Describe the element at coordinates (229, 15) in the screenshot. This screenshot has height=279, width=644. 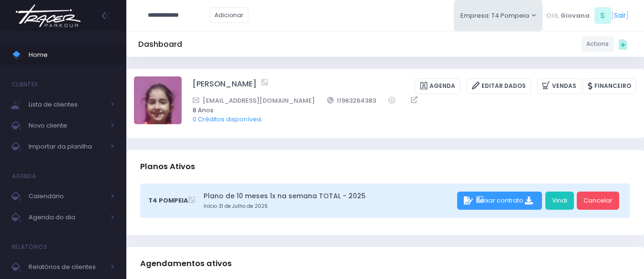
I see `a: Adicionar` at that location.